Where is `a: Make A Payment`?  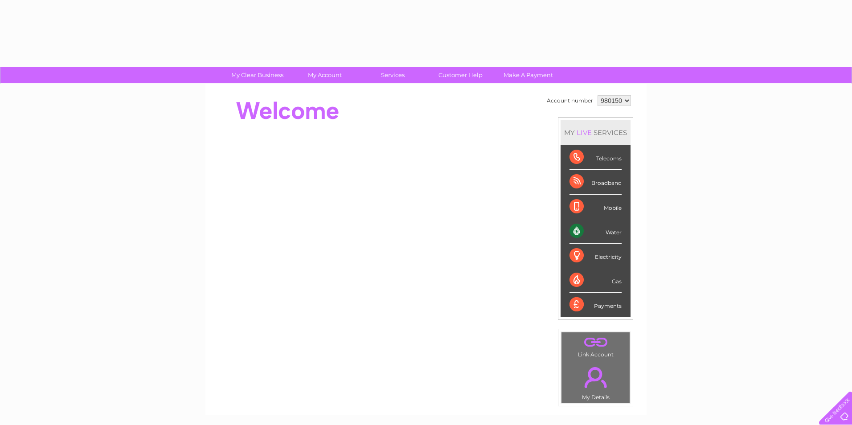 a: Make A Payment is located at coordinates (528, 75).